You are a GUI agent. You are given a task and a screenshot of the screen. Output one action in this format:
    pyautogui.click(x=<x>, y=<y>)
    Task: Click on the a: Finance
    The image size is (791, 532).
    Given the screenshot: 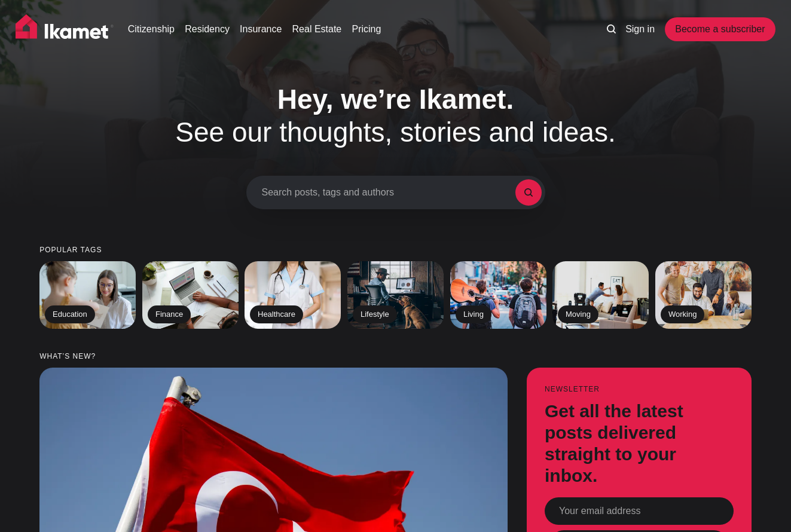 What is the action you would take?
    pyautogui.click(x=190, y=295)
    